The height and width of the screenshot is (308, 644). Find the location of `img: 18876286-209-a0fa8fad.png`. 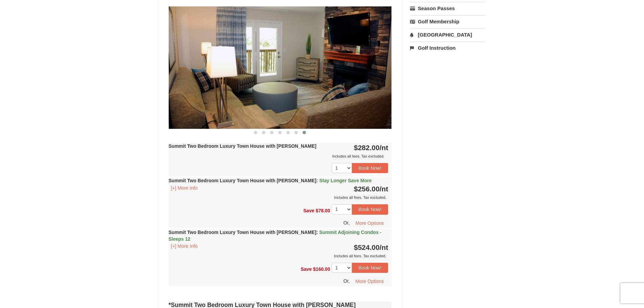

img: 18876286-209-a0fa8fad.png is located at coordinates (280, 67).